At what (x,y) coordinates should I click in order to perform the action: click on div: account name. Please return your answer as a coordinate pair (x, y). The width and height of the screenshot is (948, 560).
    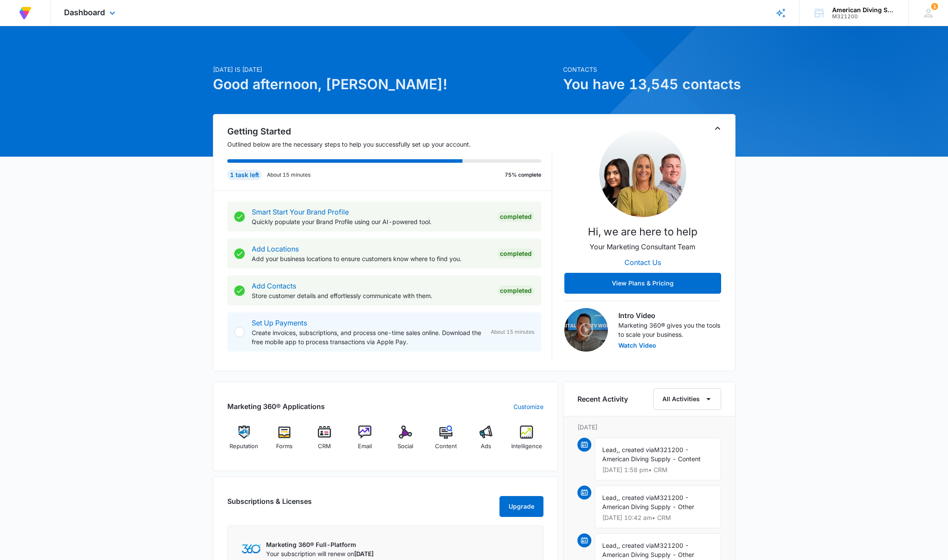
    Looking at the image, I should click on (864, 10).